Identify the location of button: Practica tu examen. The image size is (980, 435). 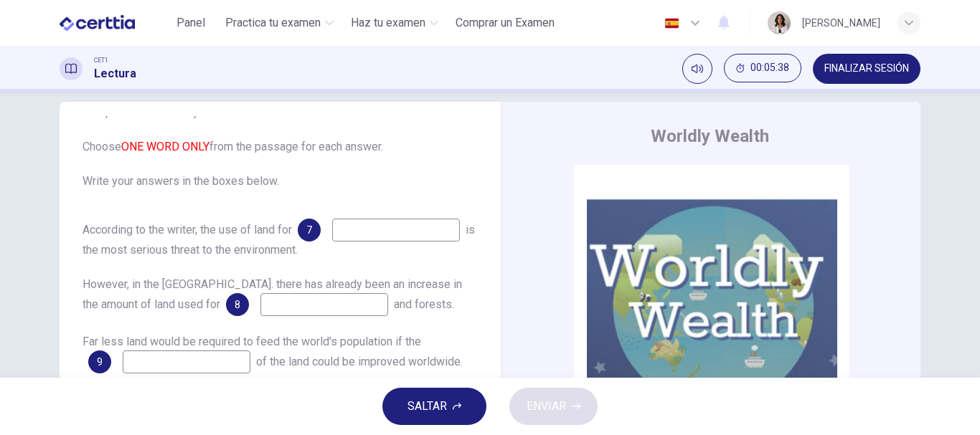
(280, 23).